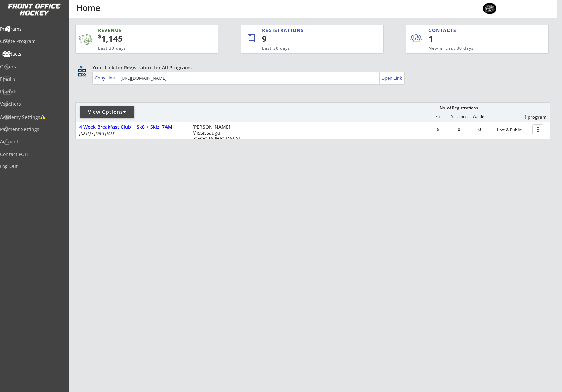  Describe the element at coordinates (513, 130) in the screenshot. I see `div: Live & Public` at that location.